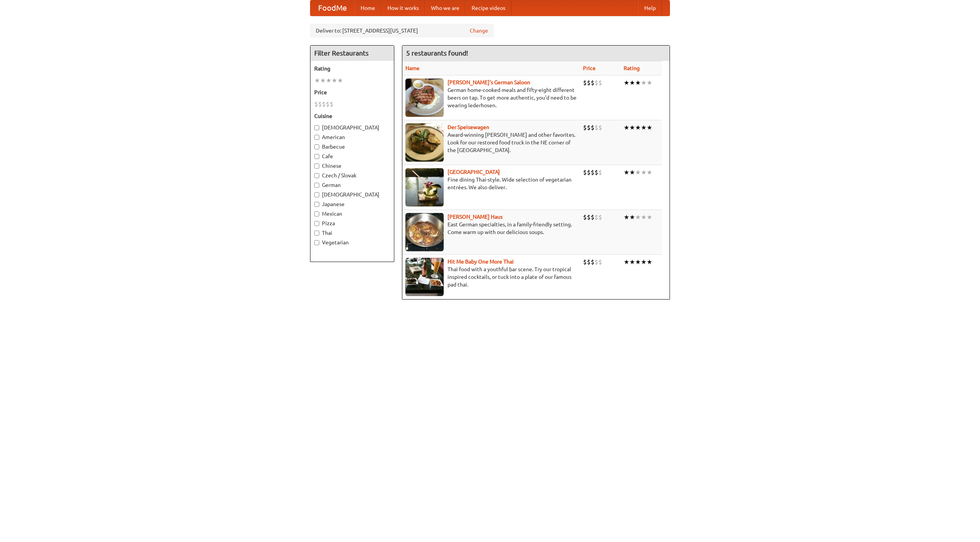 This screenshot has height=542, width=980. What do you see at coordinates (480, 261) in the screenshot?
I see `b: Hit Me Baby One More Thai` at bounding box center [480, 261].